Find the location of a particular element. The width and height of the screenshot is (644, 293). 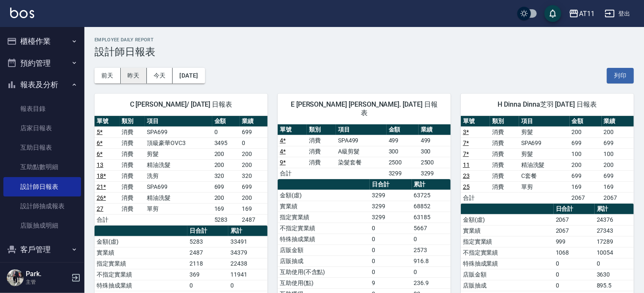

td: 369 is located at coordinates (208, 275).